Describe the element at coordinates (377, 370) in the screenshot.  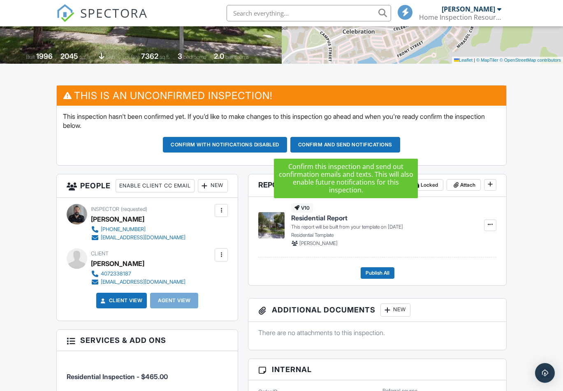
I see `h3: Internal` at that location.